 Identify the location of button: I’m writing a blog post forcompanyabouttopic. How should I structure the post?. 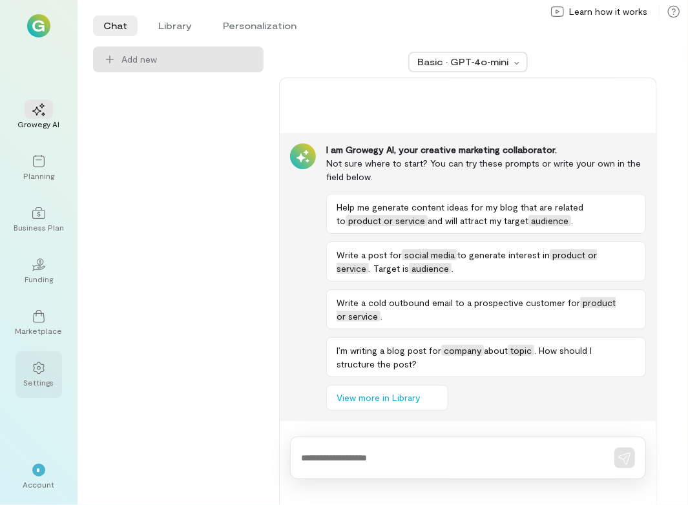
(486, 357).